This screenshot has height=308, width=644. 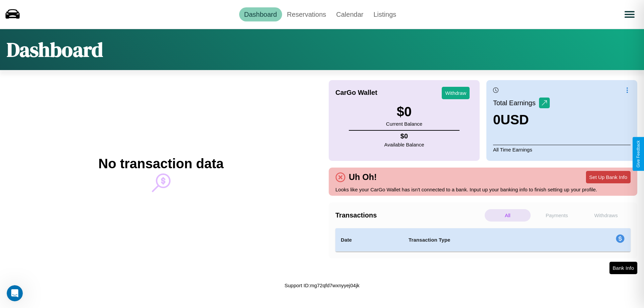 What do you see at coordinates (404, 136) in the screenshot?
I see `h4: $ 0` at bounding box center [404, 136].